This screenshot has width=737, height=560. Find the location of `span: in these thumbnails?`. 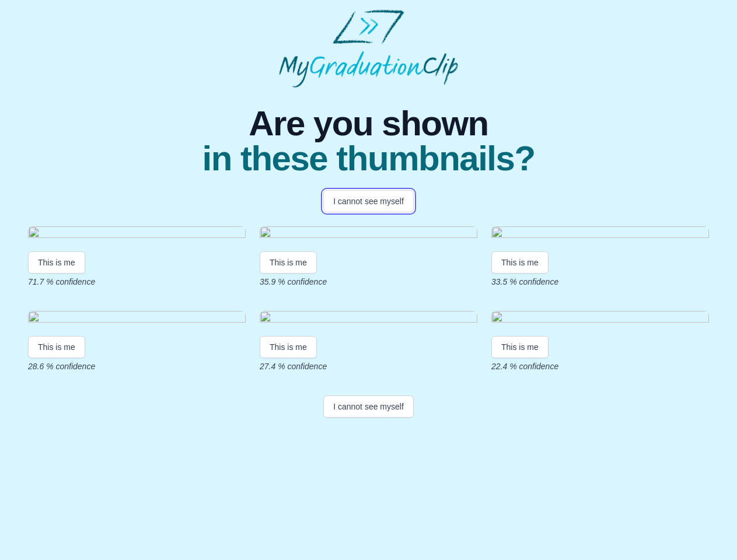

span: in these thumbnails? is located at coordinates (368, 159).